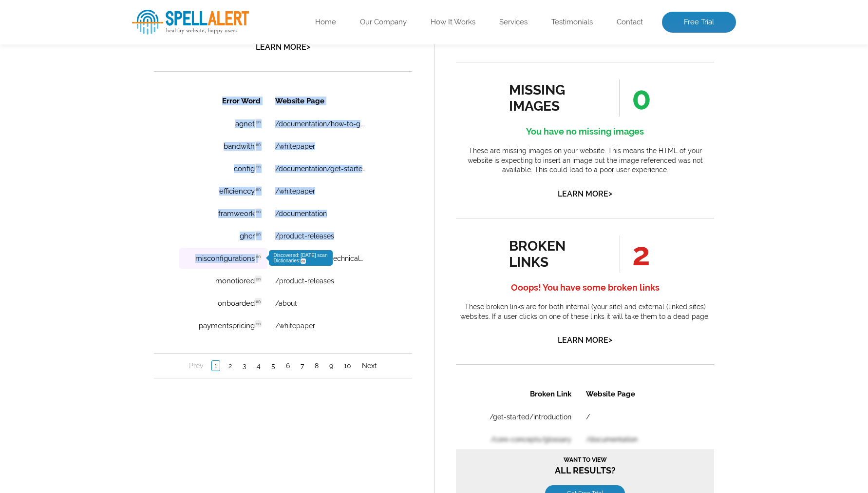 This screenshot has width=868, height=493. I want to click on h3: All Results?, so click(129, 84).